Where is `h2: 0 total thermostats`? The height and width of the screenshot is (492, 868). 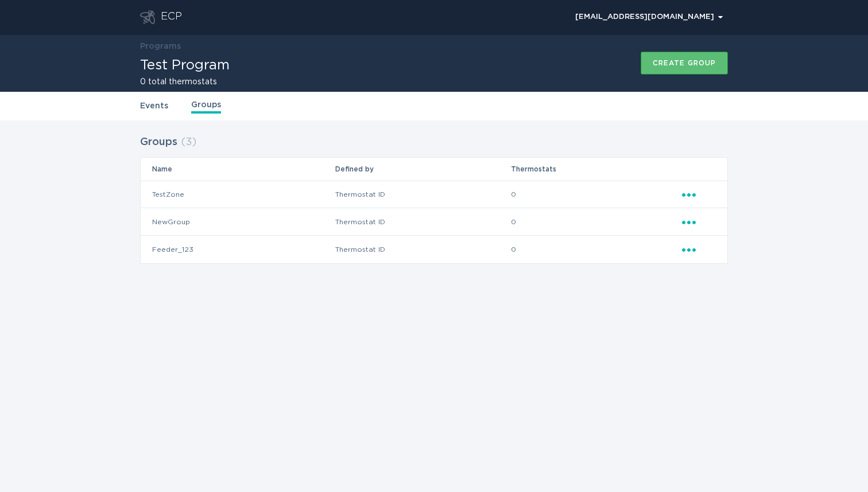
h2: 0 total thermostats is located at coordinates (185, 82).